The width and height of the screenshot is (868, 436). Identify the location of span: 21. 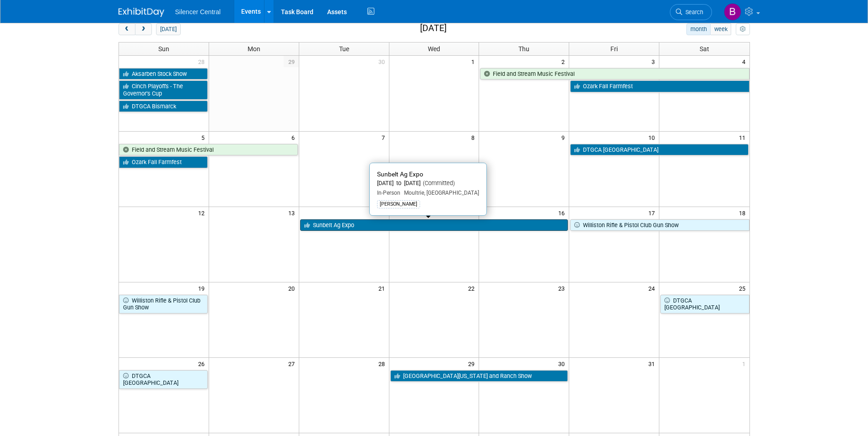
(383, 288).